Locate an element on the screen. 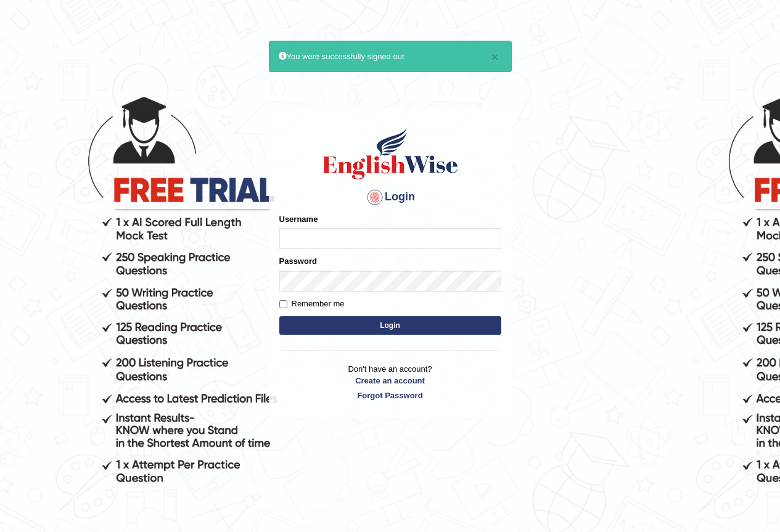 Image resolution: width=780 pixels, height=532 pixels. img: Logo of English Wise sign in for intelligent practice with AI is located at coordinates (390, 154).